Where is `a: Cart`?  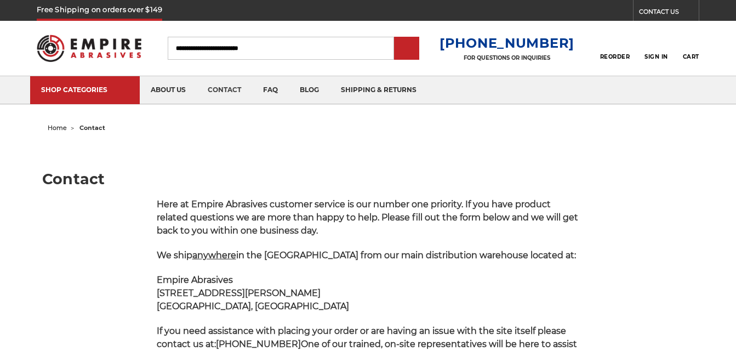
a: Cart is located at coordinates (691, 48).